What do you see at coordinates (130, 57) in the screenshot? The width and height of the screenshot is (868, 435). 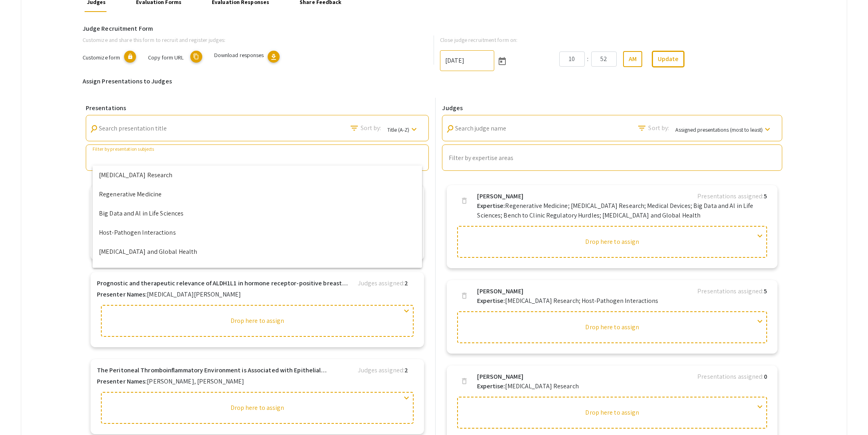 I see `mat-icon: lock` at bounding box center [130, 57].